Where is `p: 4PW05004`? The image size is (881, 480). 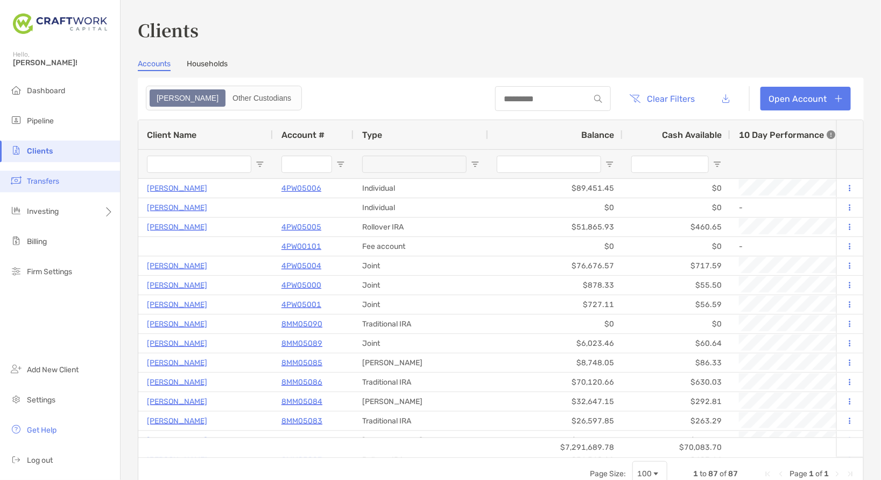
p: 4PW05004 is located at coordinates (301, 265).